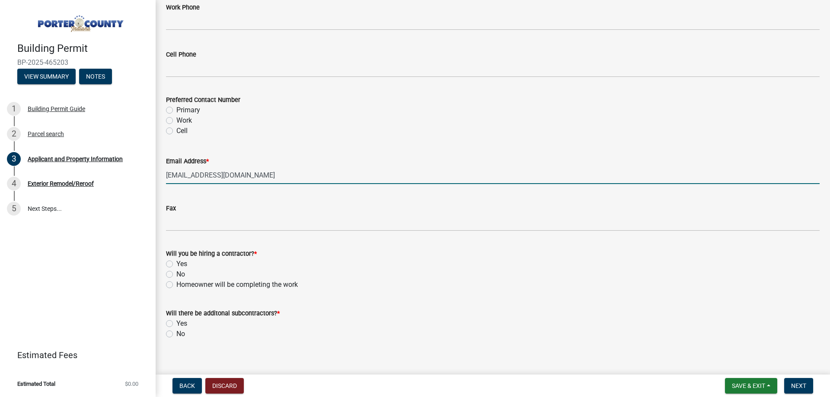 Image resolution: width=830 pixels, height=397 pixels. What do you see at coordinates (188, 110) in the screenshot?
I see `label: Primary` at bounding box center [188, 110].